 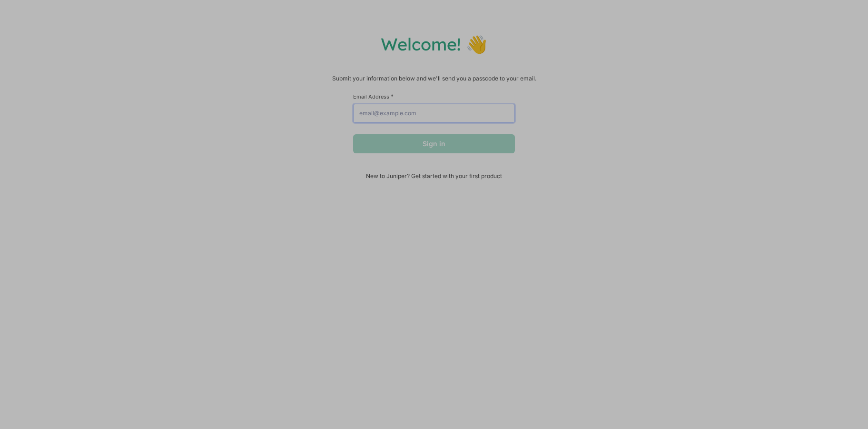 I want to click on label: Email Address, so click(x=434, y=96).